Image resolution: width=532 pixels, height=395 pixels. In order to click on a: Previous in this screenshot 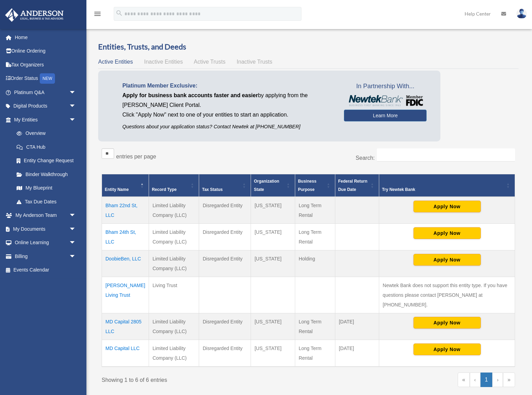, I will do `click(475, 380)`.